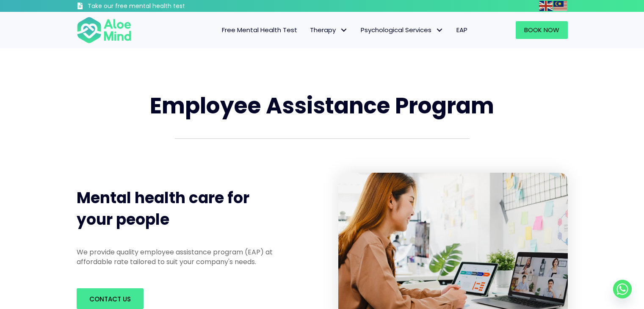 This screenshot has width=644, height=309. What do you see at coordinates (322, 105) in the screenshot?
I see `span: Employee Assistance Program` at bounding box center [322, 105].